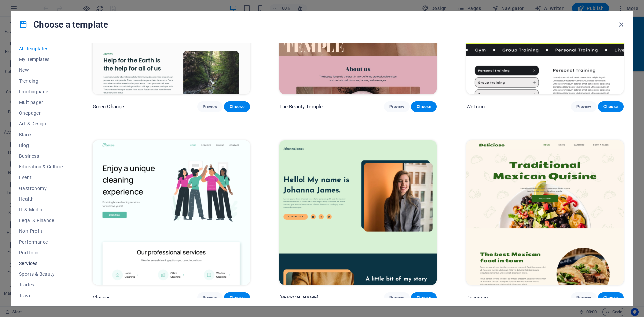 This screenshot has width=644, height=317. What do you see at coordinates (41, 70) in the screenshot?
I see `button: New` at bounding box center [41, 70].